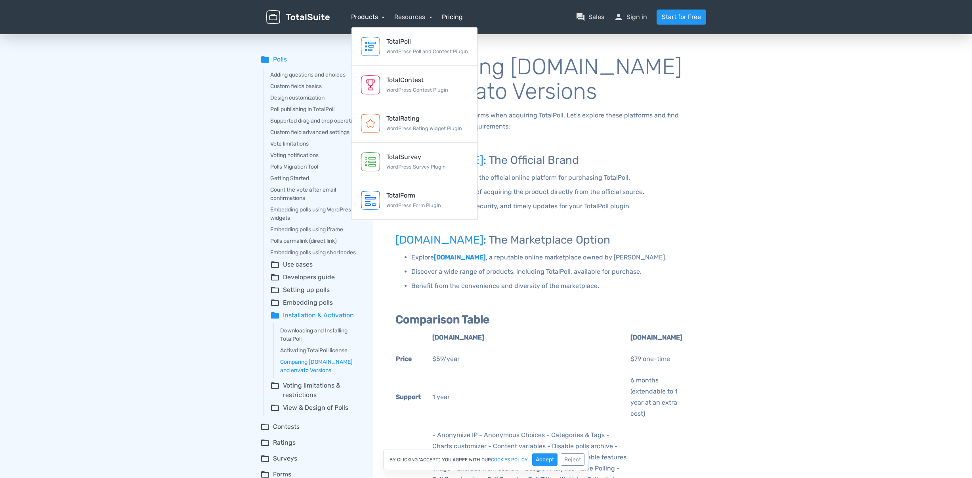 The width and height of the screenshot is (972, 478). What do you see at coordinates (415, 123) in the screenshot?
I see `a: TotalRating WordPress Rating Widget Plugin` at bounding box center [415, 123].